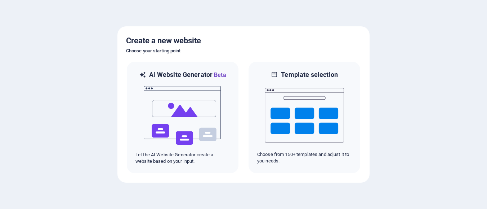  What do you see at coordinates (187, 75) in the screenshot?
I see `h6: AI Website Generator` at bounding box center [187, 75].